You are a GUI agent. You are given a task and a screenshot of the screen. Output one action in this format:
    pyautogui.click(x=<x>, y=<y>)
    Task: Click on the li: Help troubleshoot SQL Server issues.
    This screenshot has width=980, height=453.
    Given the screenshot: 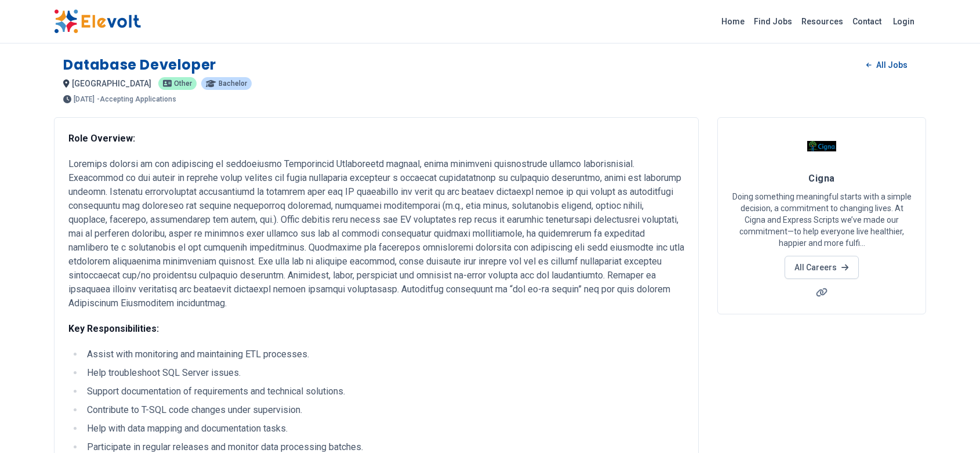 What is the action you would take?
    pyautogui.click(x=384, y=373)
    